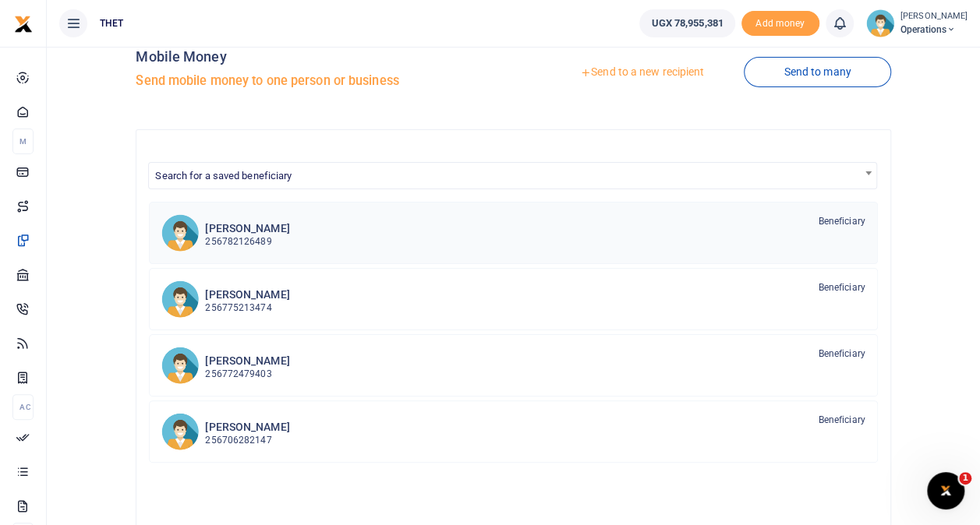 This screenshot has width=980, height=525. What do you see at coordinates (247, 374) in the screenshot?
I see `p: 256772479403` at bounding box center [247, 374].